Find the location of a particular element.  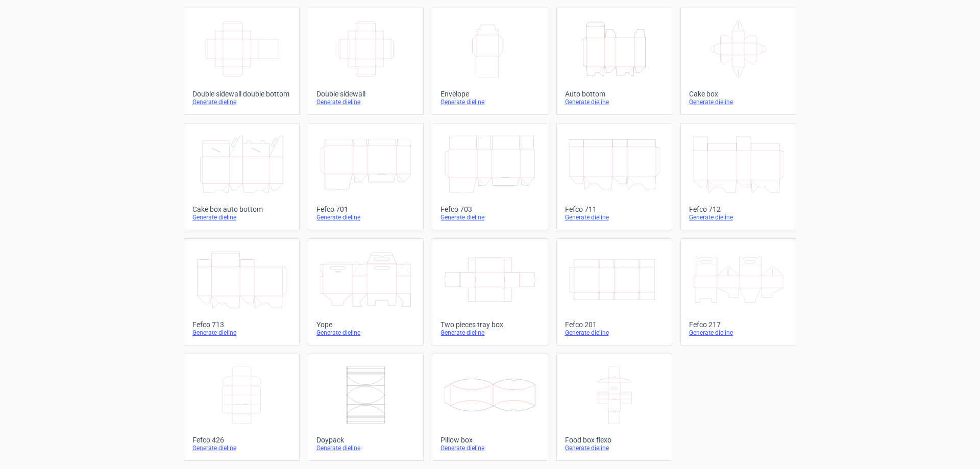

div: Double sidewall double bottom is located at coordinates (241, 94).